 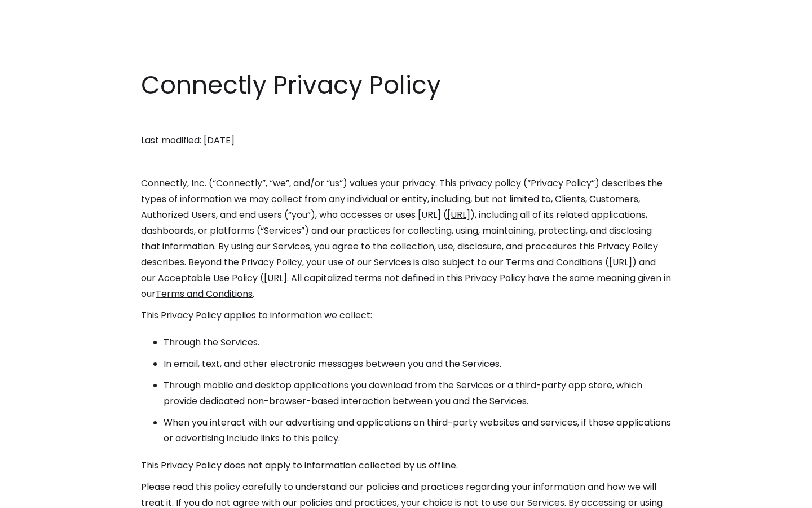 What do you see at coordinates (406, 316) in the screenshot?
I see `p: This Privacy Policy applies to information we collect:` at bounding box center [406, 316].